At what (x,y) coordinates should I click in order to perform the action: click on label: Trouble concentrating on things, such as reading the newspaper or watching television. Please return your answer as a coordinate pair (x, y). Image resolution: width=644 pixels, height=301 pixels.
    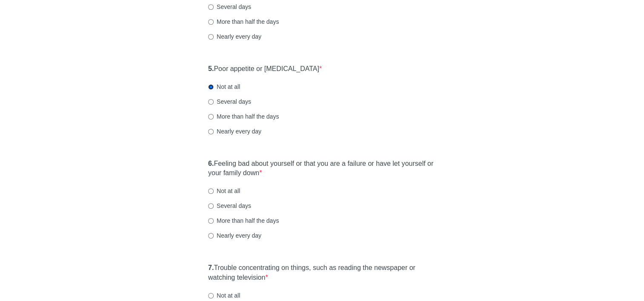
    Looking at the image, I should click on (322, 273).